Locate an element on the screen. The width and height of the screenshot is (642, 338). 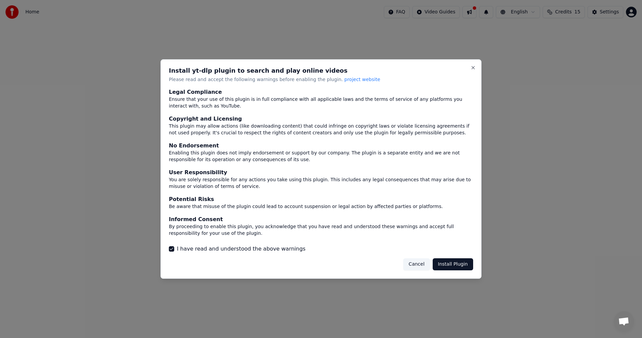
button: Cancel is located at coordinates (417, 264).